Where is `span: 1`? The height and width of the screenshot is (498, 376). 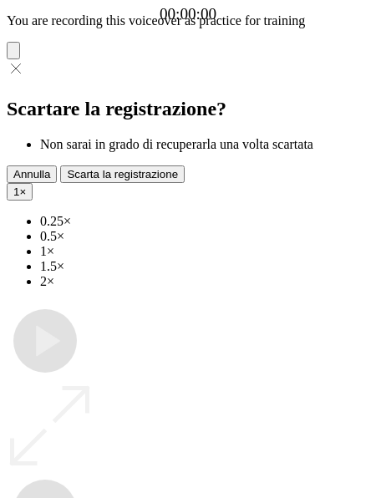 span: 1 is located at coordinates (16, 191).